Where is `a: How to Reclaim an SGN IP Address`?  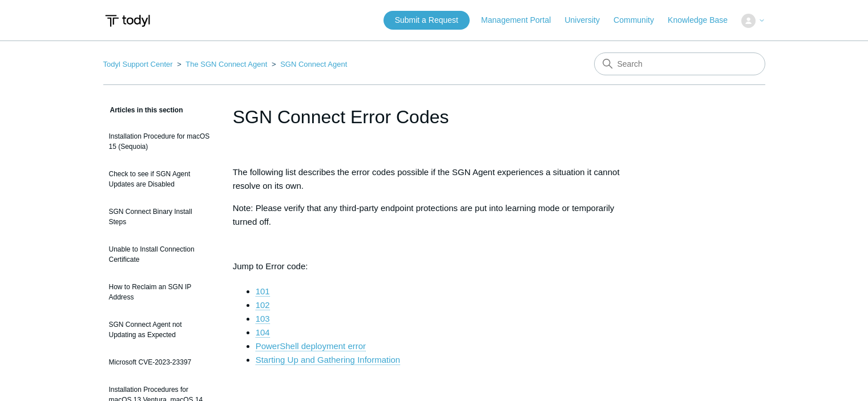 a: How to Reclaim an SGN IP Address is located at coordinates (159, 292).